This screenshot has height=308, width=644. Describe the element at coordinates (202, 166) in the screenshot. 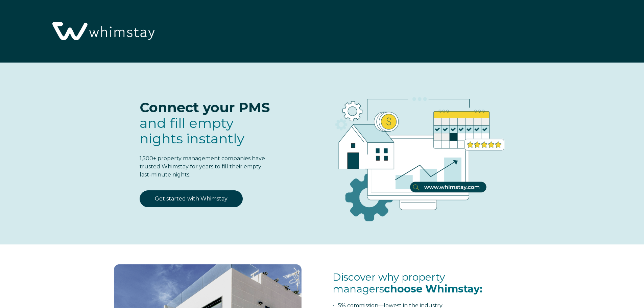

I see `span: 1,500+ property management companies have trusted Whimstay for years to fill their empty last-min...` at that location.